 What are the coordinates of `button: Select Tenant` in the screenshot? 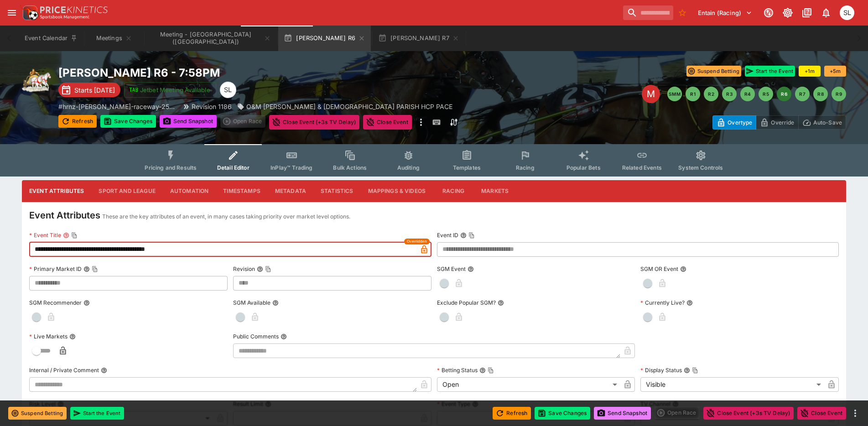 It's located at (724, 13).